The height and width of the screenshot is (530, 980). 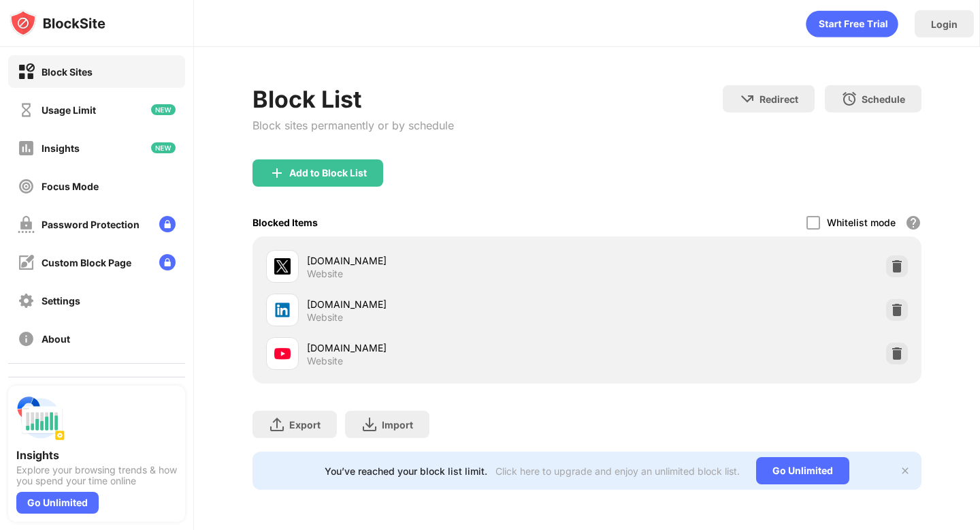 I want to click on img: insights-off.svg, so click(x=26, y=148).